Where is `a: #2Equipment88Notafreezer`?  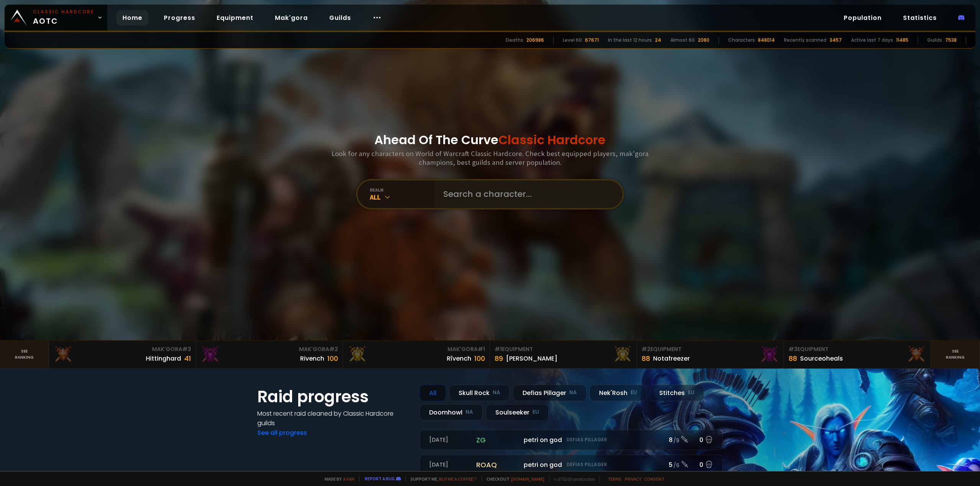
a: #2Equipment88Notafreezer is located at coordinates (710, 355).